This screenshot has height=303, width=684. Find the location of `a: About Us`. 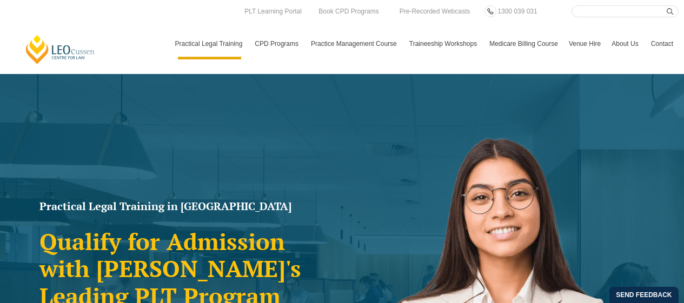

a: About Us is located at coordinates (626, 44).